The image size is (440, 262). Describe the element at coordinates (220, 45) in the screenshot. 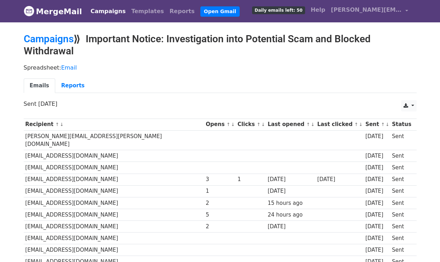

I see `h2: ⟫ Important Notice: Investigation into Potential Scam and Blocked Withdrawal` at that location.